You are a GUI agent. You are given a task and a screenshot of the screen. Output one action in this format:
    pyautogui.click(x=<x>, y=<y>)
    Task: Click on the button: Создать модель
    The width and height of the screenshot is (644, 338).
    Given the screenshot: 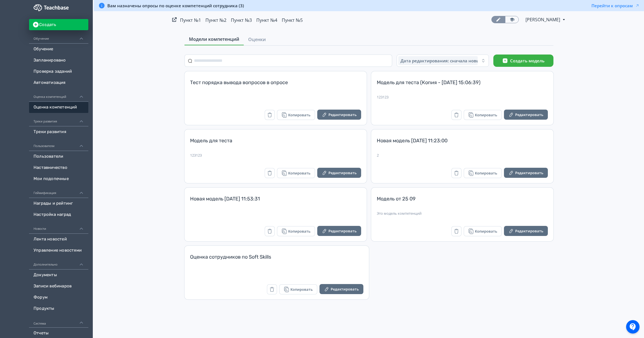 What is the action you would take?
    pyautogui.click(x=523, y=60)
    